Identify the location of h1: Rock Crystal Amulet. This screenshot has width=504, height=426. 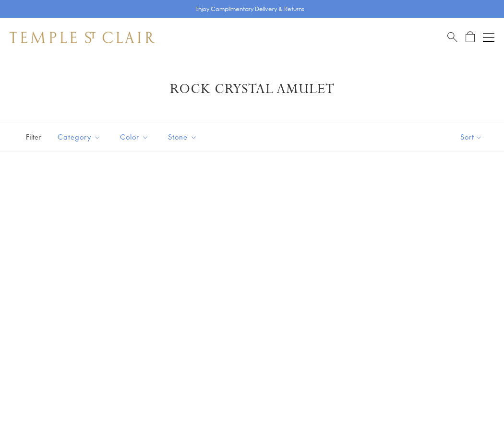
(252, 89).